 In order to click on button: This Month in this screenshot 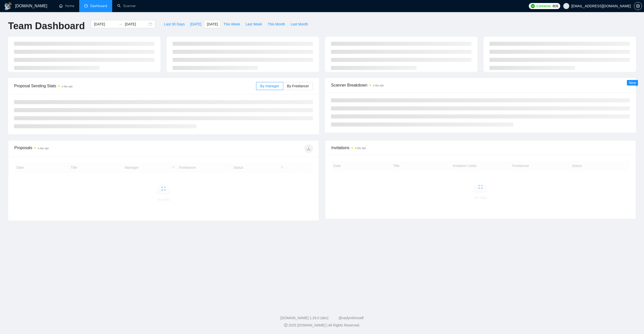, I will do `click(277, 24)`.